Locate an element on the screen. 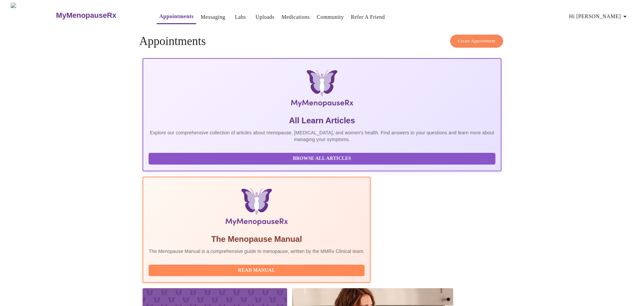 This screenshot has height=306, width=644. img: Menopause Manual is located at coordinates (256, 208).